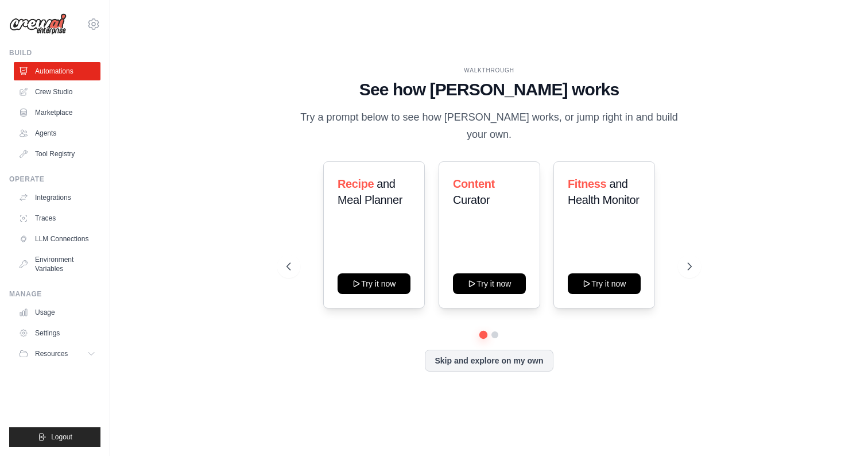 This screenshot has height=456, width=868. What do you see at coordinates (38, 24) in the screenshot?
I see `img: Logo` at bounding box center [38, 24].